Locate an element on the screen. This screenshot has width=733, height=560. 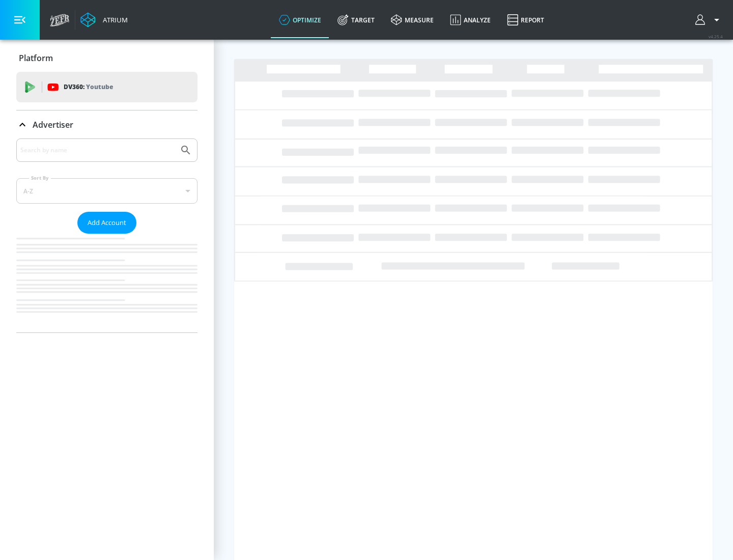
p: Platform is located at coordinates (36, 58).